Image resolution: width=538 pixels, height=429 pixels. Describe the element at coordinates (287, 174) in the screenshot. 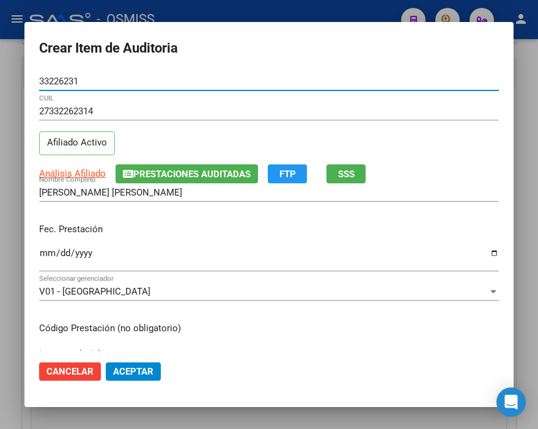

I see `span: FTP` at that location.